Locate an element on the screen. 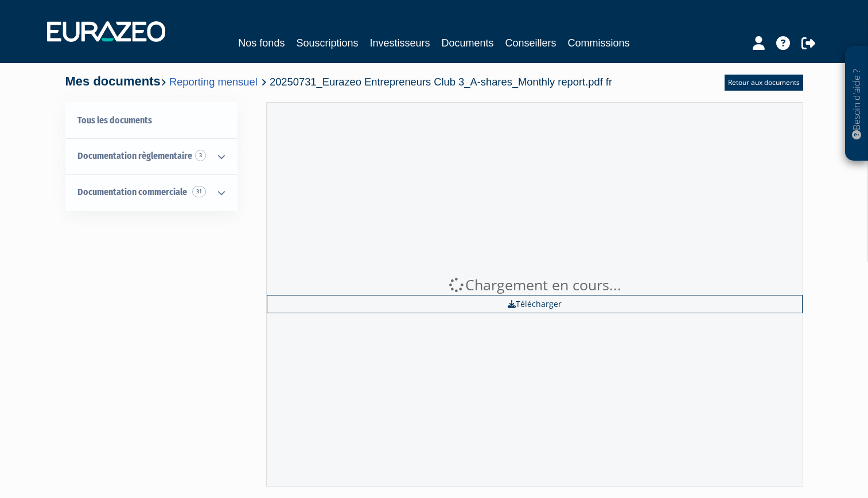  a: Retour aux documents is located at coordinates (763, 83).